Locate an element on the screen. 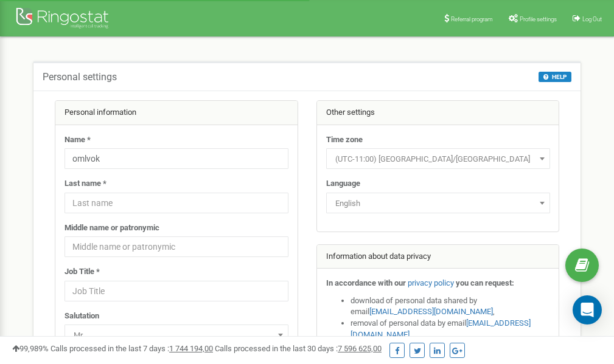  span: Profile settings is located at coordinates (537, 19).